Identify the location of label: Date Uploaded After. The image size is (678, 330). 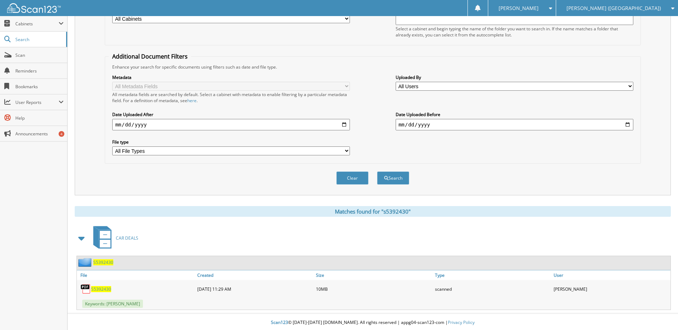
(231, 114).